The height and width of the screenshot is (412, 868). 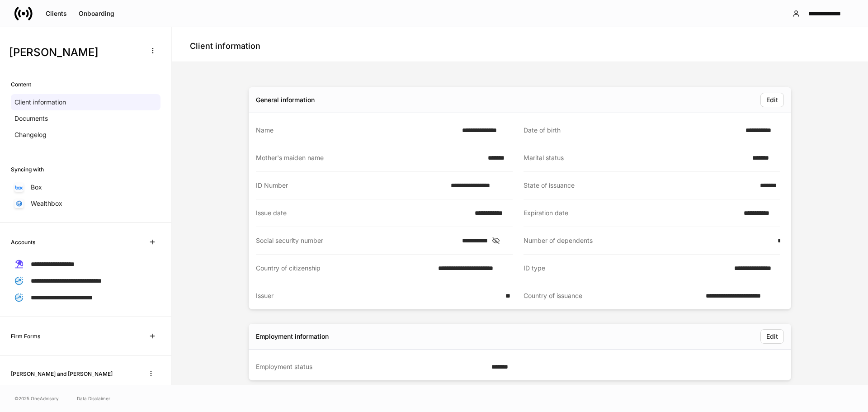 I want to click on a: Documents, so click(x=85, y=118).